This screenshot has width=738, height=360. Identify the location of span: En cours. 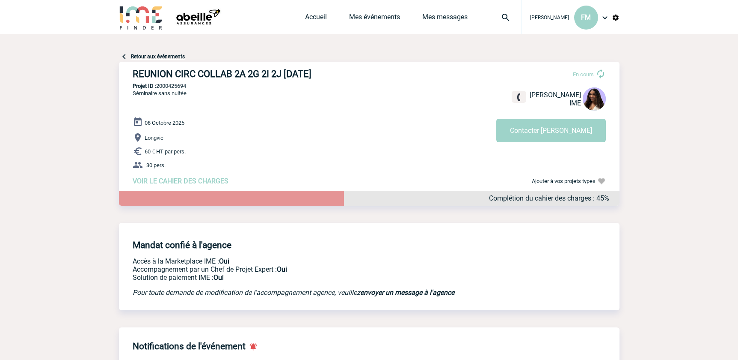
(583, 74).